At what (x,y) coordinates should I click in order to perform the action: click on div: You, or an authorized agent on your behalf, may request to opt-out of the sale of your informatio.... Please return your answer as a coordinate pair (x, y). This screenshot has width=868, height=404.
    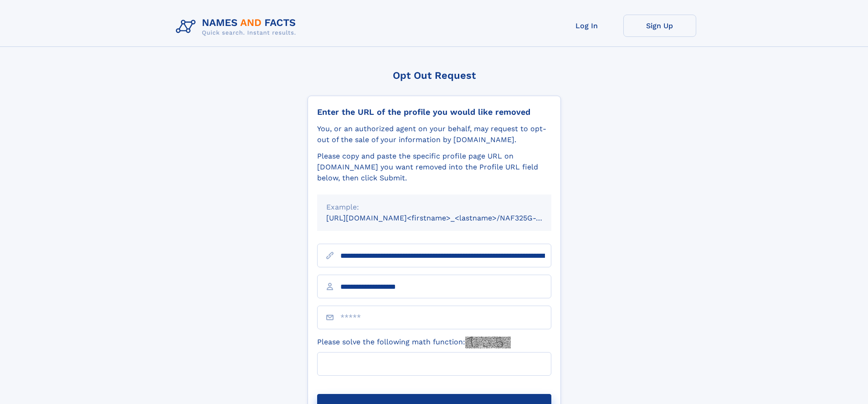
    Looking at the image, I should click on (434, 134).